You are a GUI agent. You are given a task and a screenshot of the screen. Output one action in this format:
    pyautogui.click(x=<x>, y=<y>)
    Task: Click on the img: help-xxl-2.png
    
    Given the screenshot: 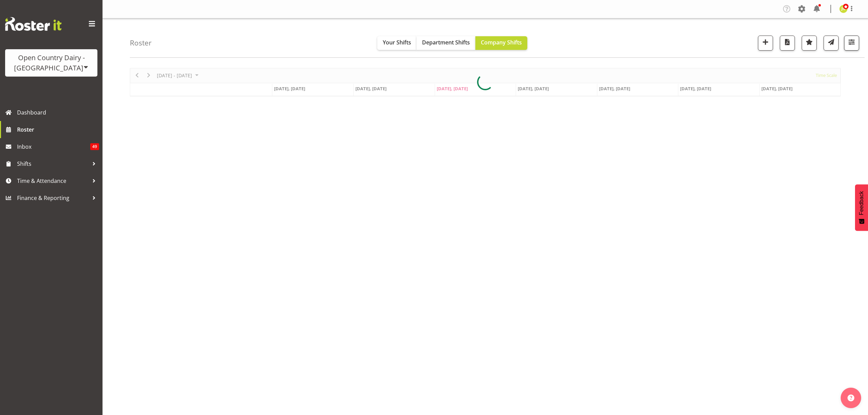 What is the action you would take?
    pyautogui.click(x=851, y=398)
    